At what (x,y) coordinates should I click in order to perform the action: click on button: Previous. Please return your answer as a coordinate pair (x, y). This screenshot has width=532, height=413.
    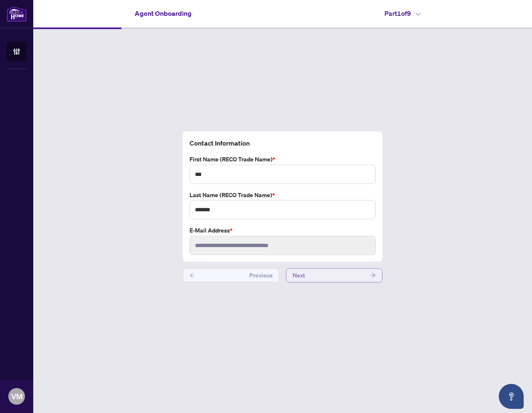
    Looking at the image, I should click on (231, 275).